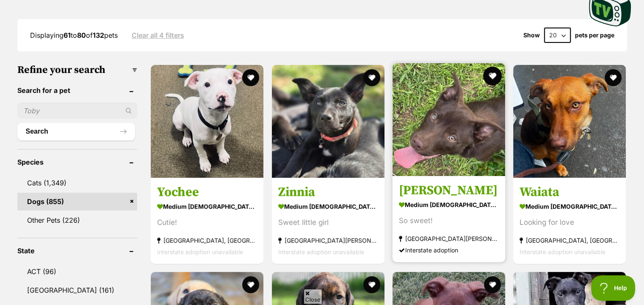 This screenshot has height=305, width=644. Describe the element at coordinates (74, 35) in the screenshot. I see `span: Displaying to of pets` at that location.